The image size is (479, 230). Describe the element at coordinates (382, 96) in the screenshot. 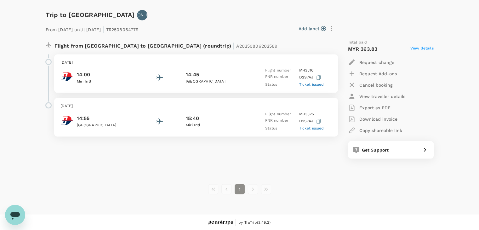

I see `p: View traveller details` at that location.